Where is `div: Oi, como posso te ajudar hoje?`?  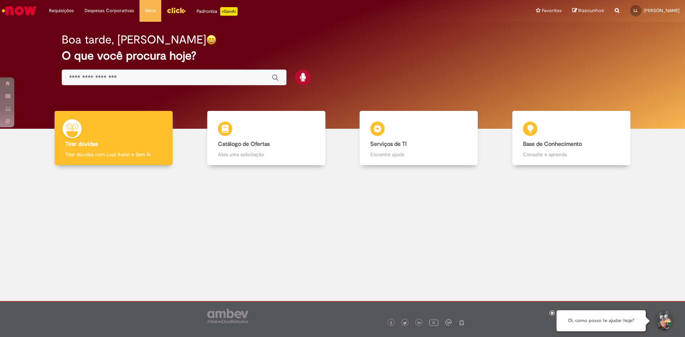
div: Oi, como posso te ajudar hoje? is located at coordinates (601, 321).